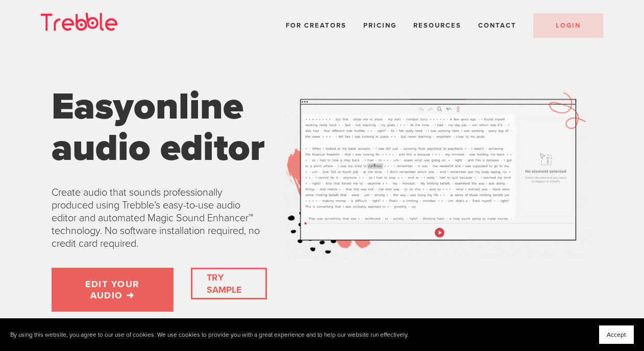  Describe the element at coordinates (316, 26) in the screenshot. I see `a: For Creators` at that location.